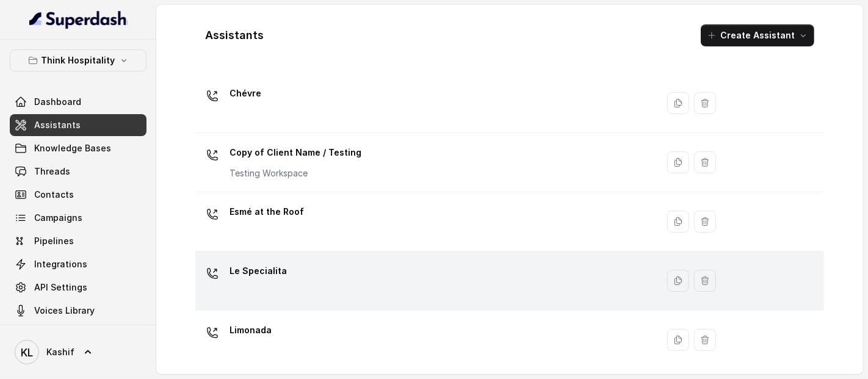 This screenshot has height=379, width=868. Describe the element at coordinates (78, 288) in the screenshot. I see `a: API Settings` at that location.